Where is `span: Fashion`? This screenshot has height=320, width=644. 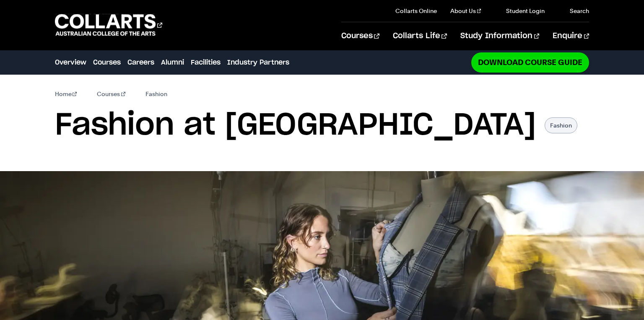 span: Fashion is located at coordinates (156, 94).